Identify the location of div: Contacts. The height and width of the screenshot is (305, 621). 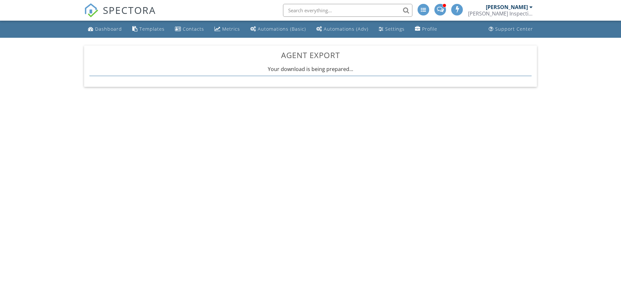
(193, 29).